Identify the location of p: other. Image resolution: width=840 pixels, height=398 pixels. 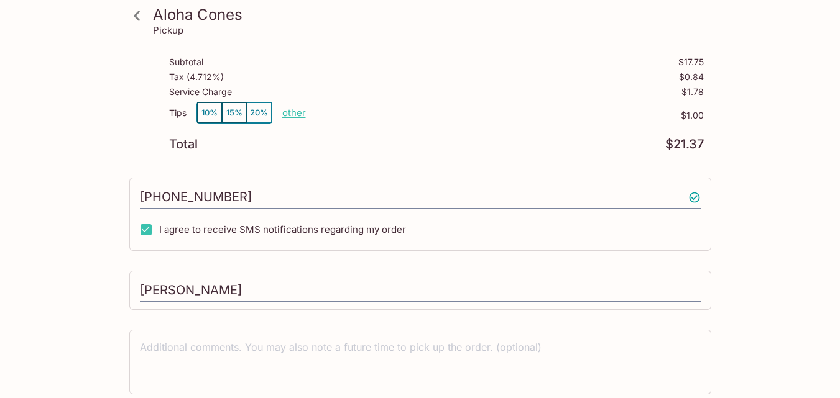
(294, 113).